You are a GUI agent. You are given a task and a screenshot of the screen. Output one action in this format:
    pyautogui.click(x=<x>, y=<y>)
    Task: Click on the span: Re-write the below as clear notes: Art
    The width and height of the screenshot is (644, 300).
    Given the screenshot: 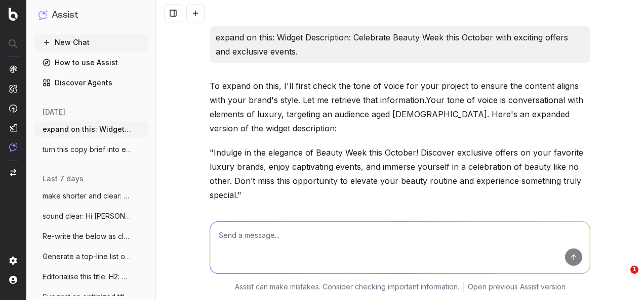 What is the action you would take?
    pyautogui.click(x=87, y=237)
    